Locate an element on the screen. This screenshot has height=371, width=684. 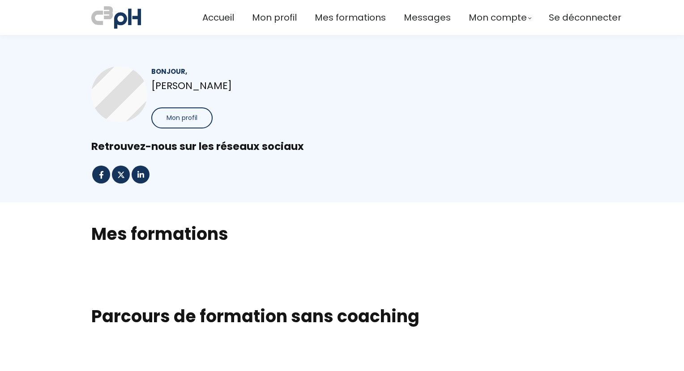
button: Mon profil is located at coordinates (182, 118).